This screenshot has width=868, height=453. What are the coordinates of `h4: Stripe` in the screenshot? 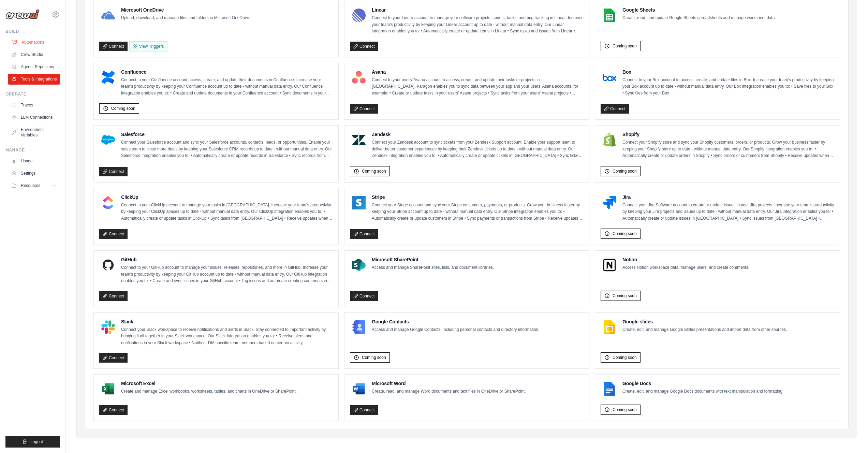 It's located at (478, 197).